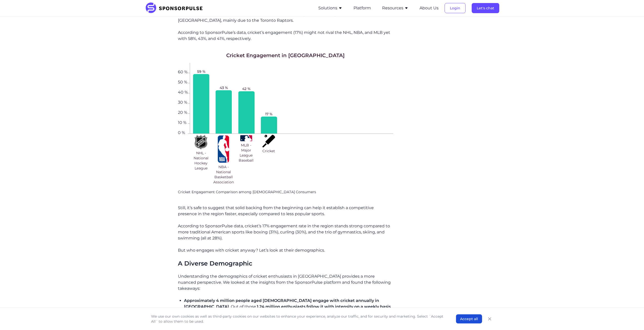  What do you see at coordinates (298, 319) in the screenshot?
I see `p: We use our own cookies as well as third-party cookies on our websites to enhance your experience,...` at bounding box center [298, 319].